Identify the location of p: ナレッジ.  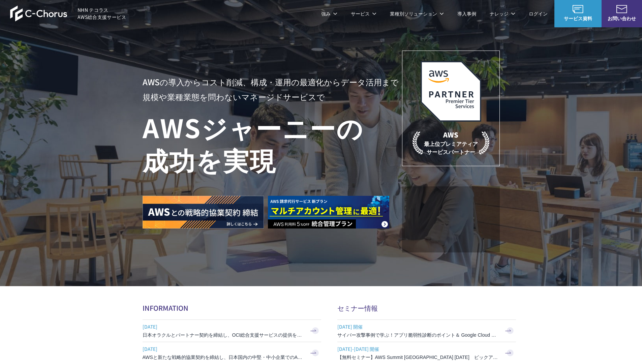
(503, 14).